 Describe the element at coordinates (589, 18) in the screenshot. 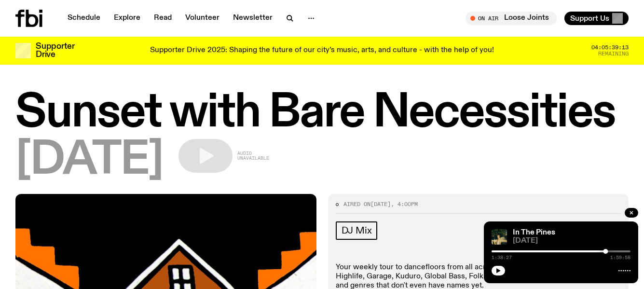

I see `span: Support Us` at that location.